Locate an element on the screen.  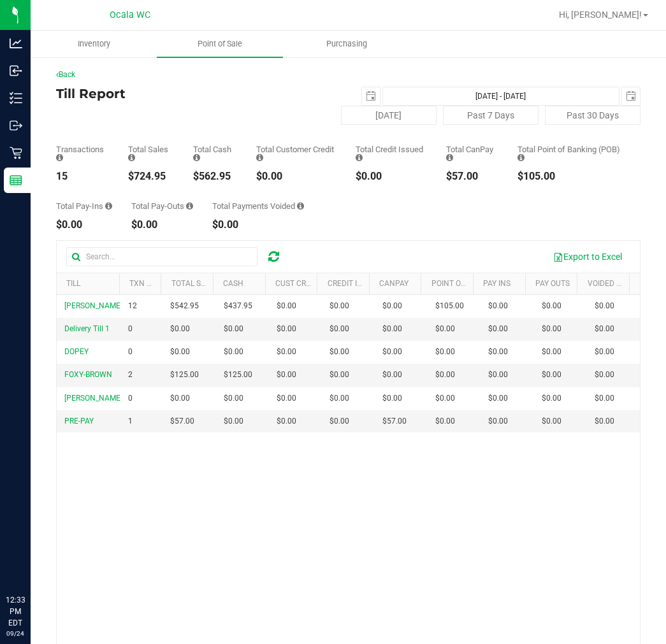
inline-svg: Inbound is located at coordinates (16, 71).